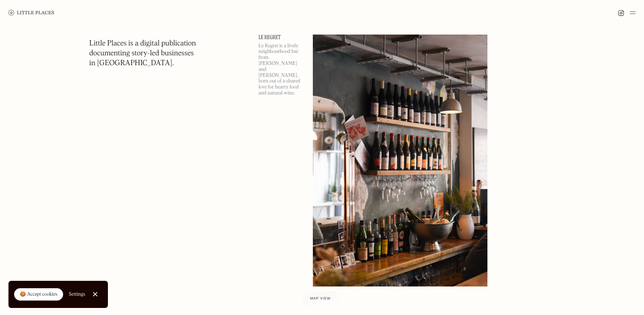  Describe the element at coordinates (320, 299) in the screenshot. I see `span: Map view` at that location.